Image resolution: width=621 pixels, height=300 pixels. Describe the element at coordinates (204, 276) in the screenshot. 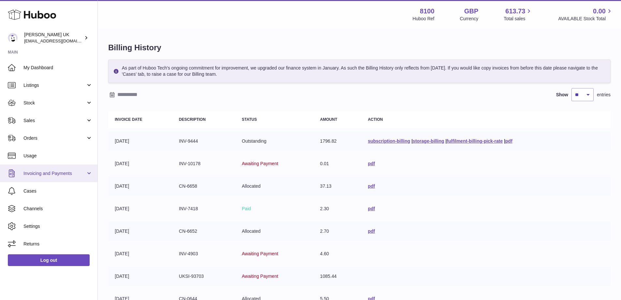

I see `td: UKSI-93703` at that location.